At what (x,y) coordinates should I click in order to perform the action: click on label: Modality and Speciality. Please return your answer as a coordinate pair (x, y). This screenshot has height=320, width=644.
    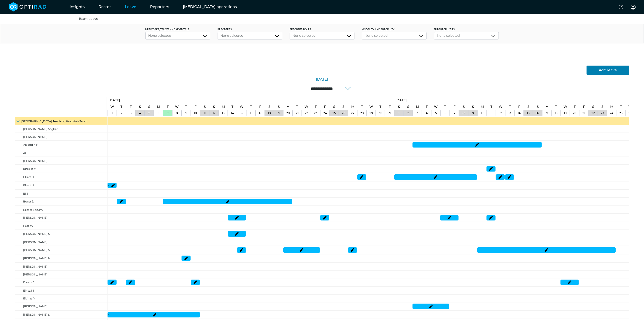
    Looking at the image, I should click on (394, 30).